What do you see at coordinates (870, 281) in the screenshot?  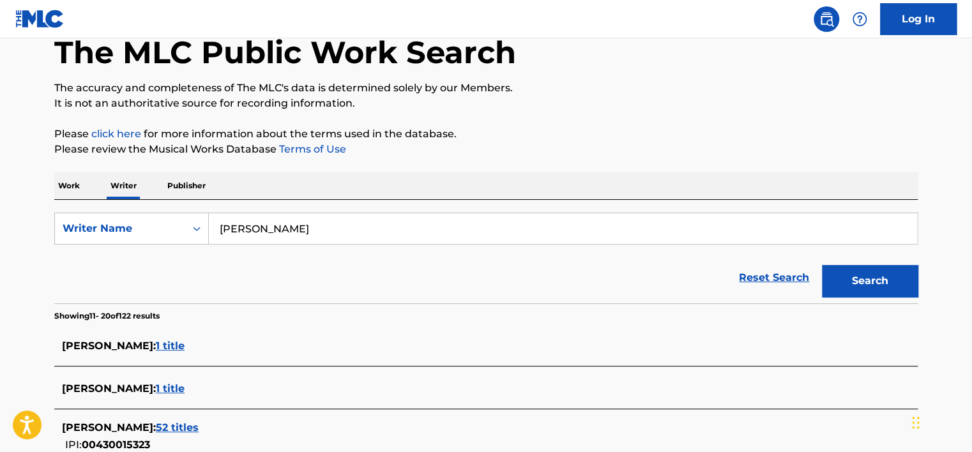 I see `button: Search` at bounding box center [870, 281].